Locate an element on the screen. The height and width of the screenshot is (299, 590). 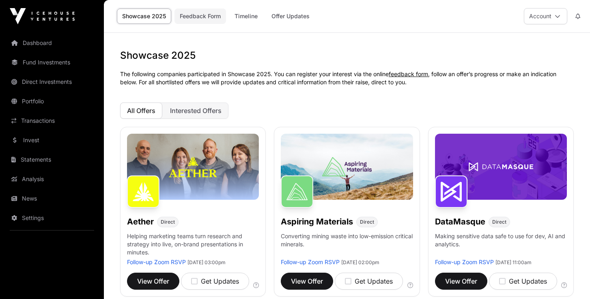
img: Icehouse Ventures Logo is located at coordinates (42, 16).